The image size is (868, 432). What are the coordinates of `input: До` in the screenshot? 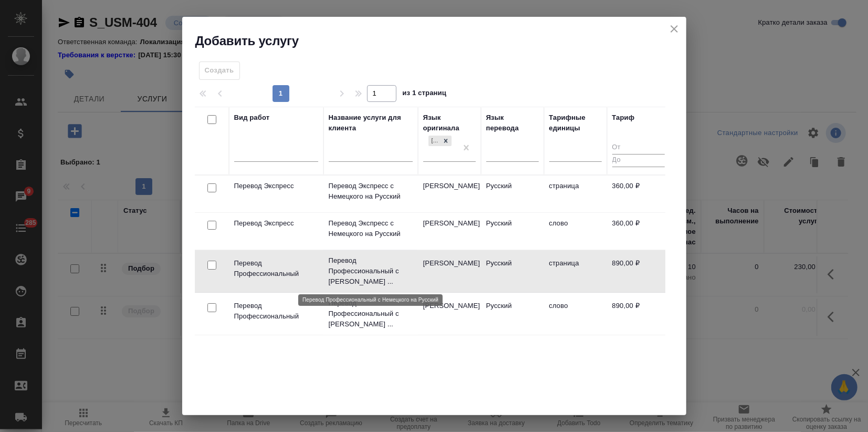 It's located at (639, 160).